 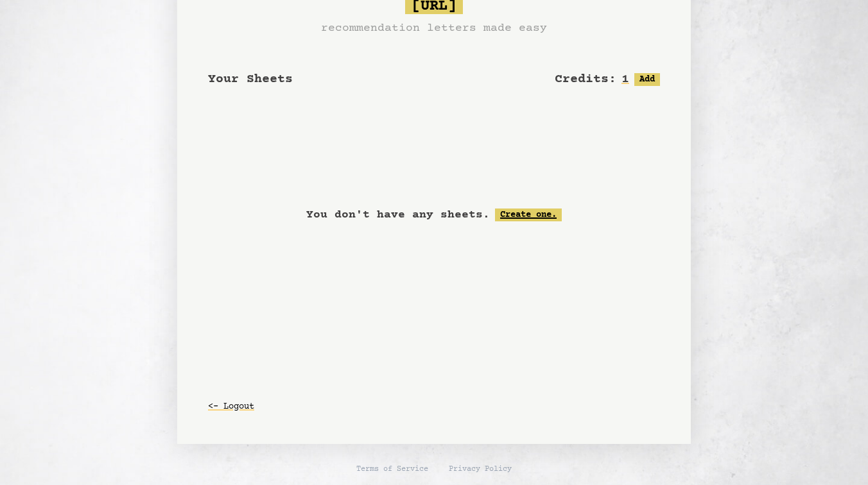 I want to click on a: Privacy Policy, so click(x=480, y=469).